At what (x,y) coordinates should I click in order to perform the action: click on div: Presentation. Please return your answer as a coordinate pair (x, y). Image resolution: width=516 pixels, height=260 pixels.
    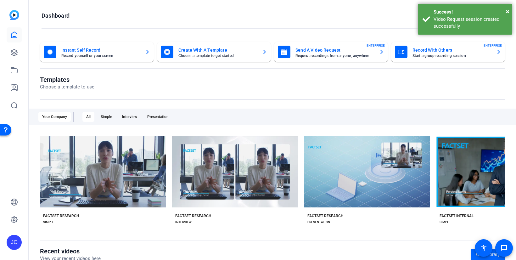
    Looking at the image, I should click on (158, 117).